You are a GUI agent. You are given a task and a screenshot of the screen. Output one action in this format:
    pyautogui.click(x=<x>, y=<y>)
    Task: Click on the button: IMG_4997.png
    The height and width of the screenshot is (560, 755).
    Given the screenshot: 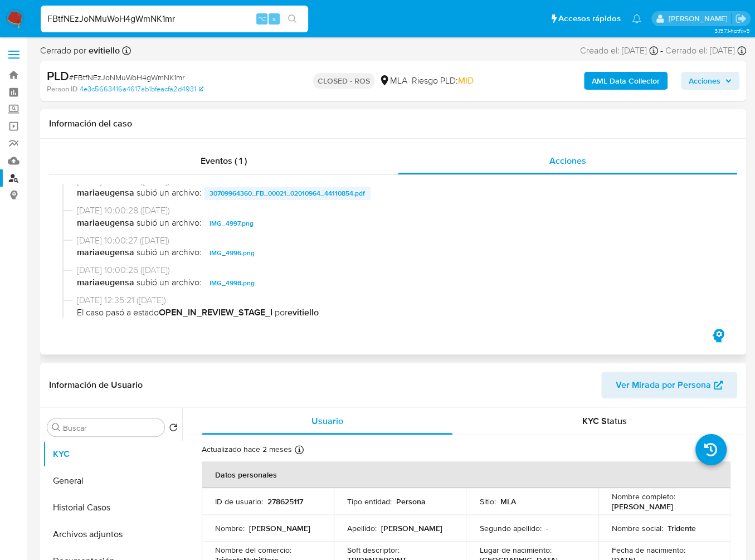 What is the action you would take?
    pyautogui.click(x=231, y=224)
    